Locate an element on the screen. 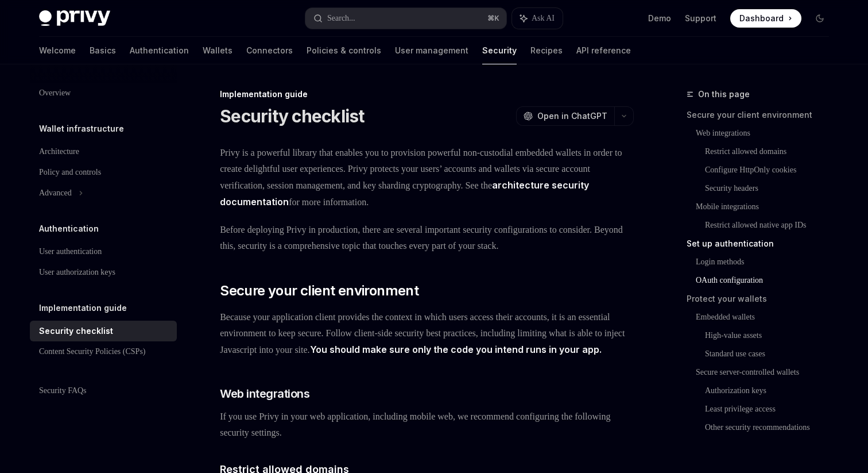  div: Security FAQs is located at coordinates (63, 391).